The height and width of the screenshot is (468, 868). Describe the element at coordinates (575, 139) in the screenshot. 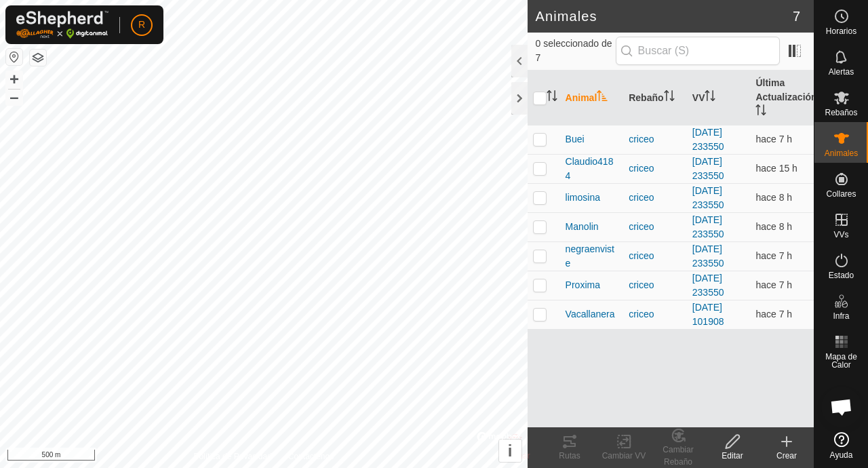

I see `span: Buei` at that location.